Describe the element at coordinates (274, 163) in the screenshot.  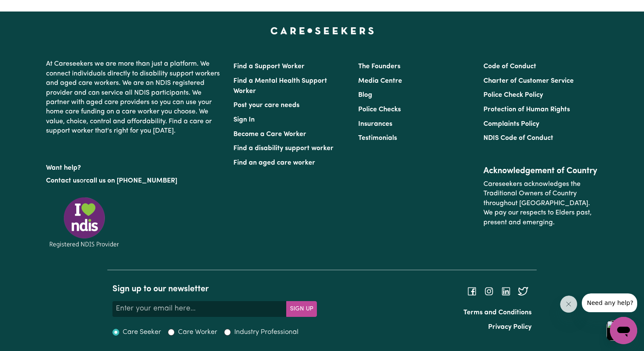
I see `a: Find an aged care worker` at that location.